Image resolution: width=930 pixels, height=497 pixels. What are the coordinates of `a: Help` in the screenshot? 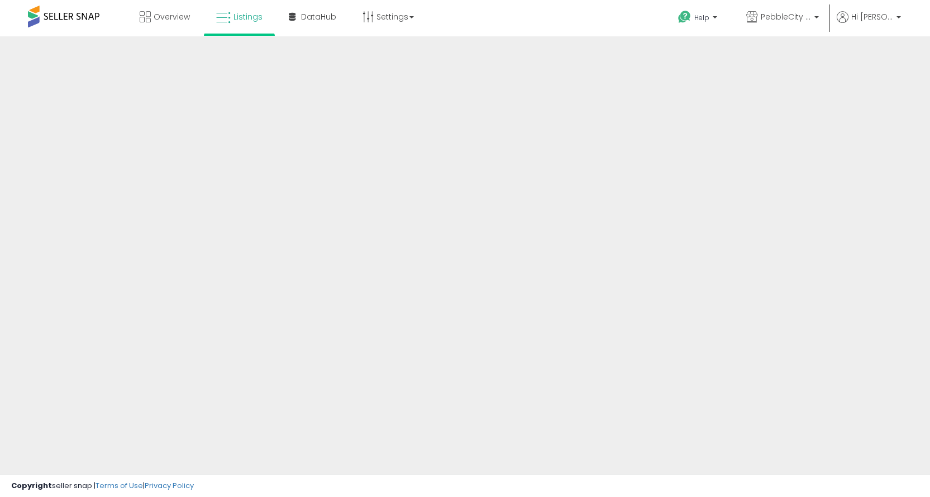 It's located at (699, 19).